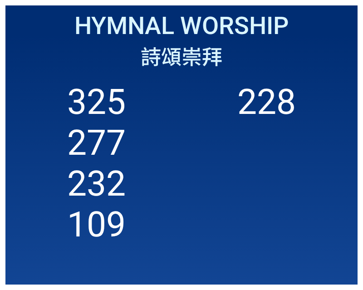 This screenshot has height=290, width=363. Describe the element at coordinates (96, 225) in the screenshot. I see `li: 109` at that location.